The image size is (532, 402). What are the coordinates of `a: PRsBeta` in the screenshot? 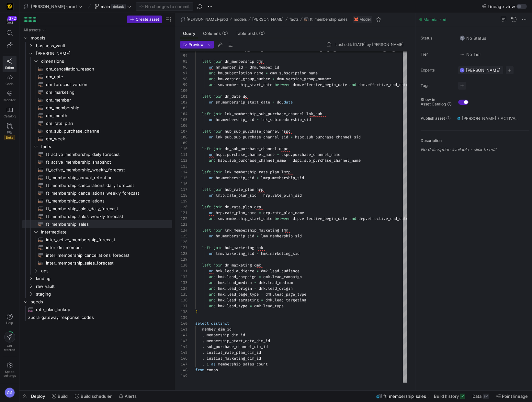 It's located at (9, 132).